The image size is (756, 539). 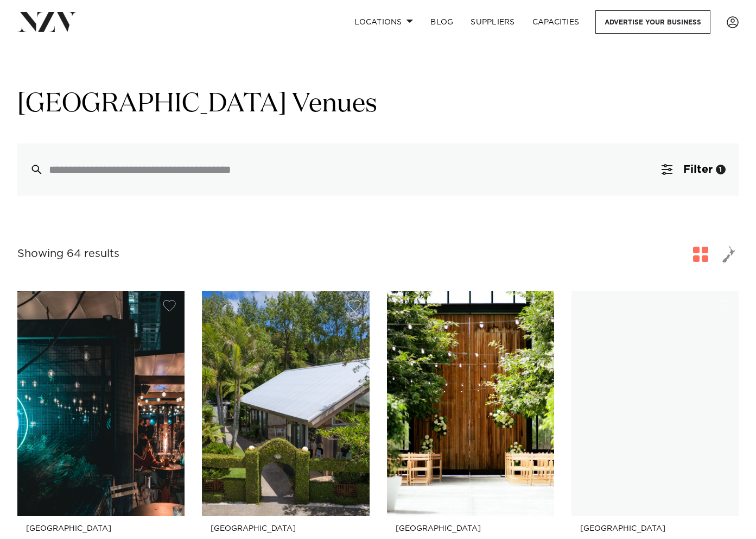 I want to click on a: Capacities, so click(x=555, y=22).